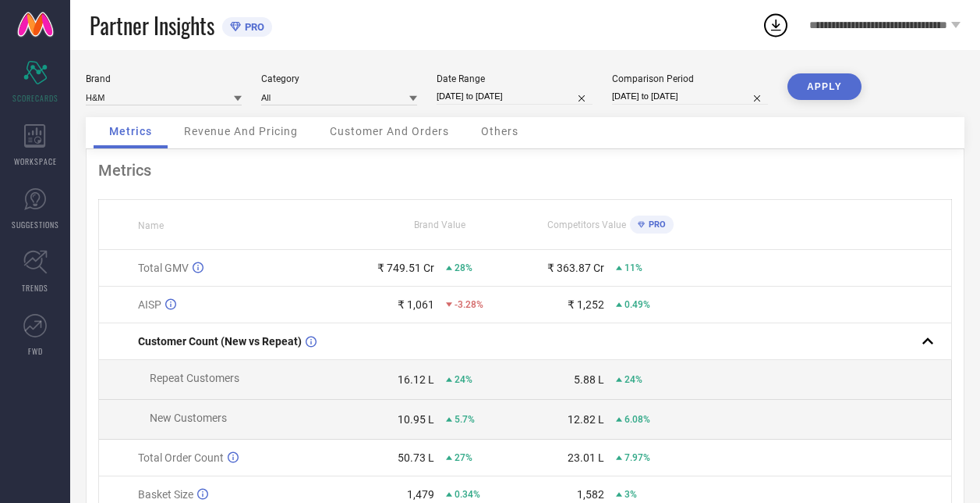  I want to click on span: Repeat Customers, so click(194, 378).